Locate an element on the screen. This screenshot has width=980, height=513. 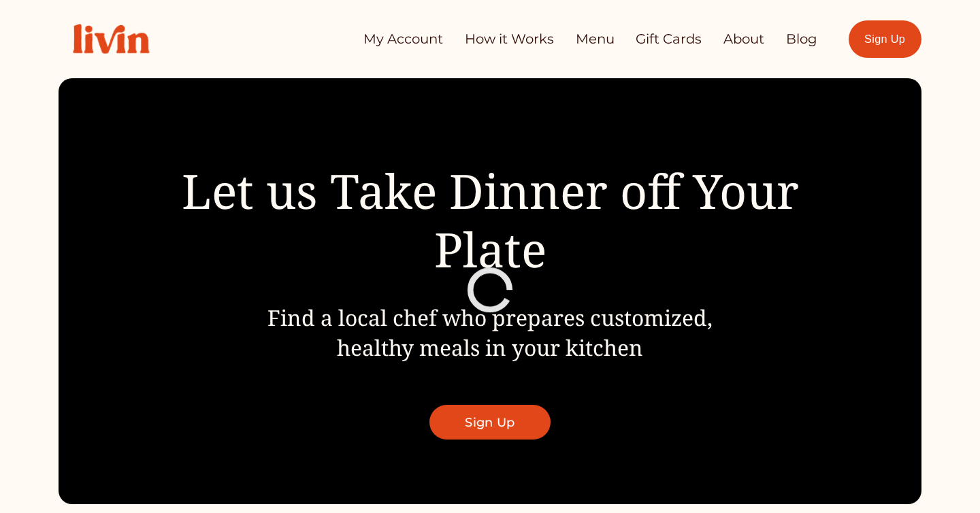
a: About is located at coordinates (744, 39).